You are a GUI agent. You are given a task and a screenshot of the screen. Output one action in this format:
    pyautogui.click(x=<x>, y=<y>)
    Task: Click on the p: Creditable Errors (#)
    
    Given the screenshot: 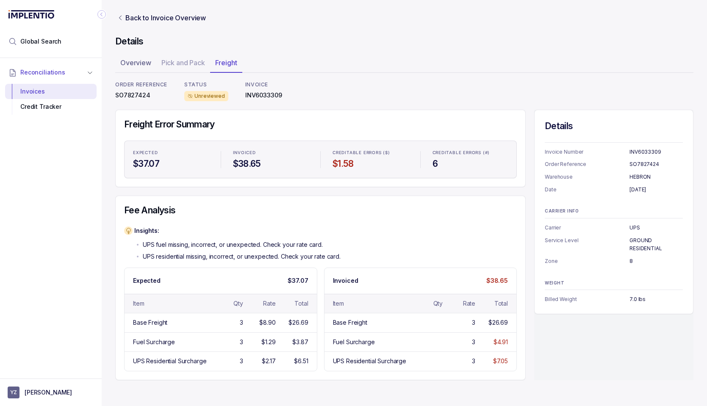 What is the action you would take?
    pyautogui.click(x=461, y=153)
    